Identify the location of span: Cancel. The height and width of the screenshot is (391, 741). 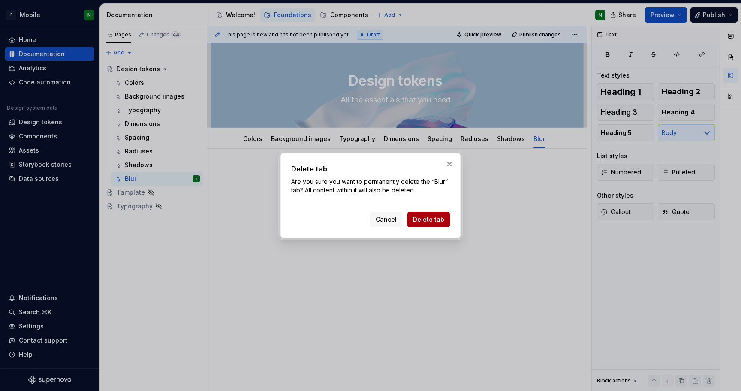
(386, 220).